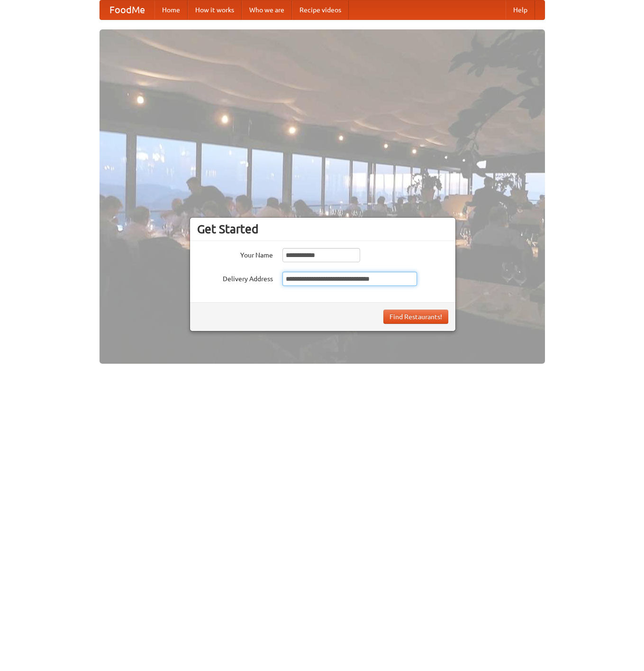  I want to click on a: Home, so click(171, 10).